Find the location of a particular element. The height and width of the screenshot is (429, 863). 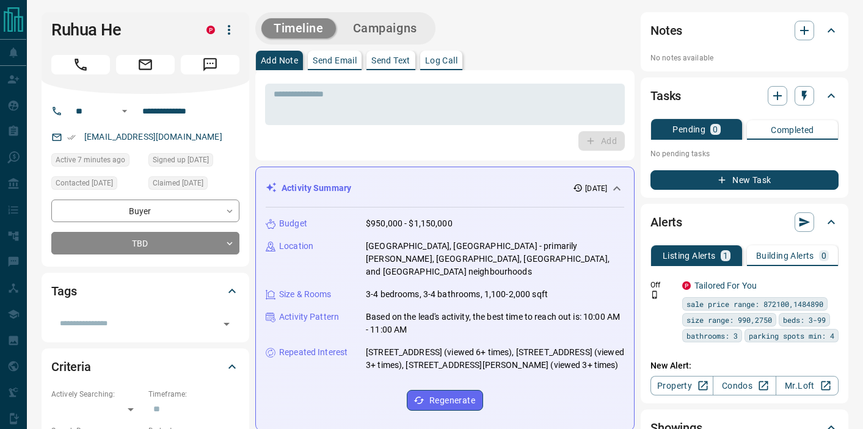

h2: Alerts is located at coordinates (666, 222).